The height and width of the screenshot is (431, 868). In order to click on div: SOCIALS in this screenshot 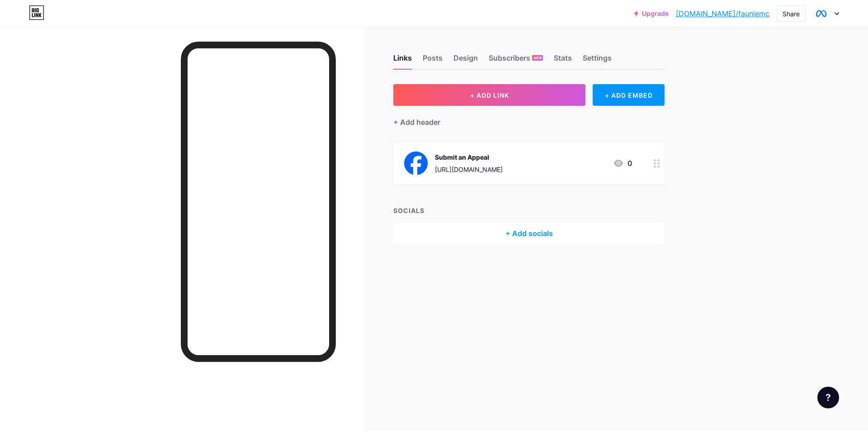, I will do `click(529, 210)`.